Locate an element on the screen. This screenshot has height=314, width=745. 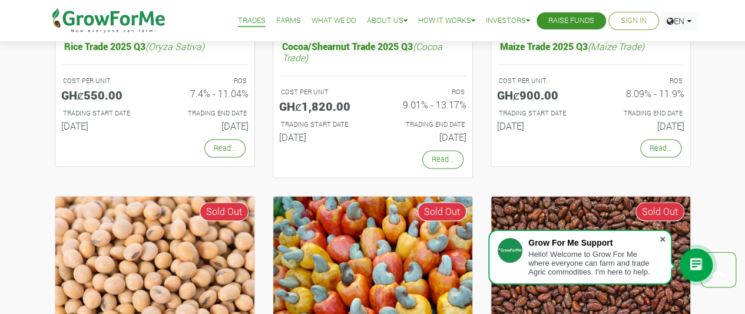
i: (Oryza Sativa) is located at coordinates (175, 46).